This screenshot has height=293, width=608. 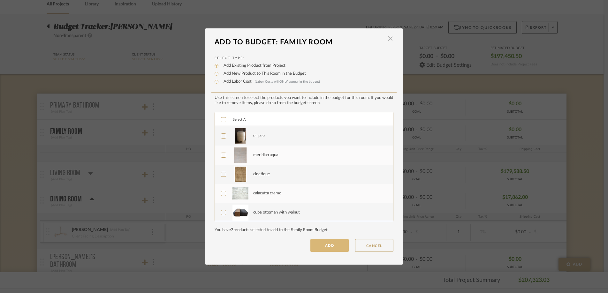 What do you see at coordinates (390, 39) in the screenshot?
I see `button: Close` at bounding box center [390, 39].